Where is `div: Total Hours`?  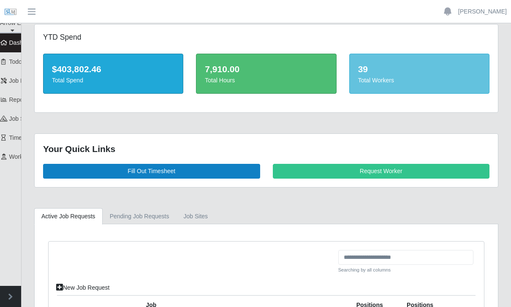 div: Total Hours is located at coordinates (266, 80).